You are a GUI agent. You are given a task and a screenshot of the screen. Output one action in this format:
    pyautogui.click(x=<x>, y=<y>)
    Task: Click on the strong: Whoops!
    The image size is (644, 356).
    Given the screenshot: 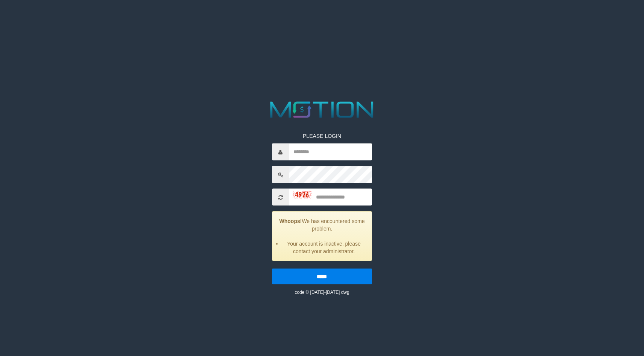 What is the action you would take?
    pyautogui.click(x=291, y=221)
    